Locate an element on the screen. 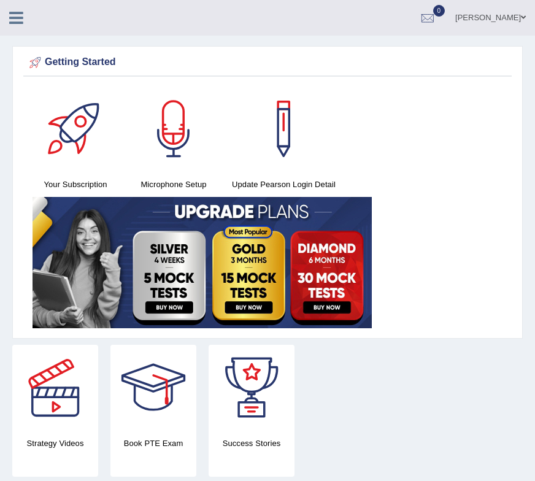 The image size is (535, 481). h4: Book PTE Exam is located at coordinates (153, 443).